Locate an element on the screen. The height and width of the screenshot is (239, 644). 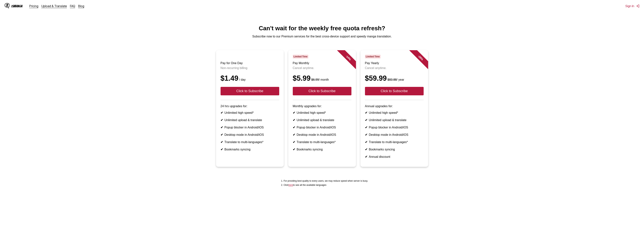
h3: Pay Monthly is located at coordinates (322, 63).